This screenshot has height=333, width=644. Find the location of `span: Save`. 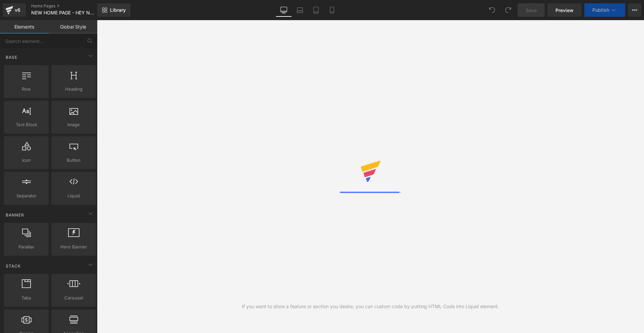

span: Save is located at coordinates (531, 10).